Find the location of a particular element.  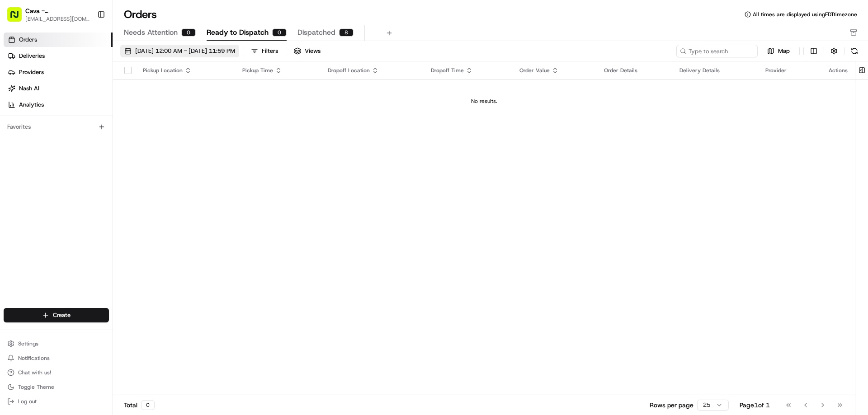

p: Rows per page is located at coordinates (671, 405).